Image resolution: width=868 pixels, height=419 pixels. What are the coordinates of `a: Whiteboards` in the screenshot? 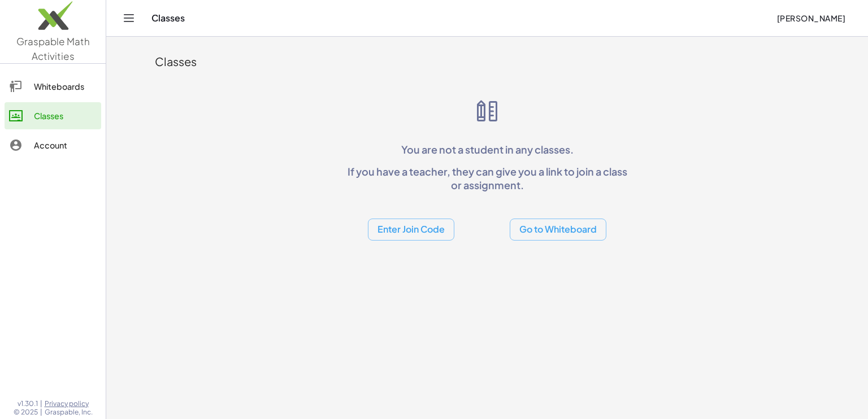 It's located at (52, 86).